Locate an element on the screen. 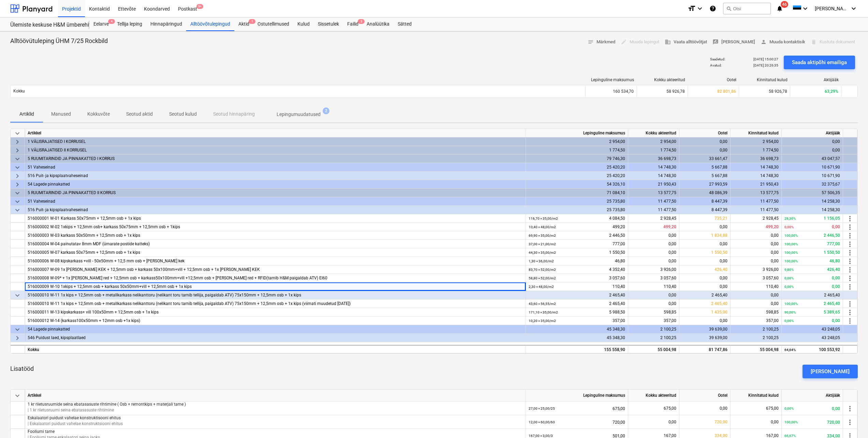  span: keyboard_arrow_down is located at coordinates (18, 167).